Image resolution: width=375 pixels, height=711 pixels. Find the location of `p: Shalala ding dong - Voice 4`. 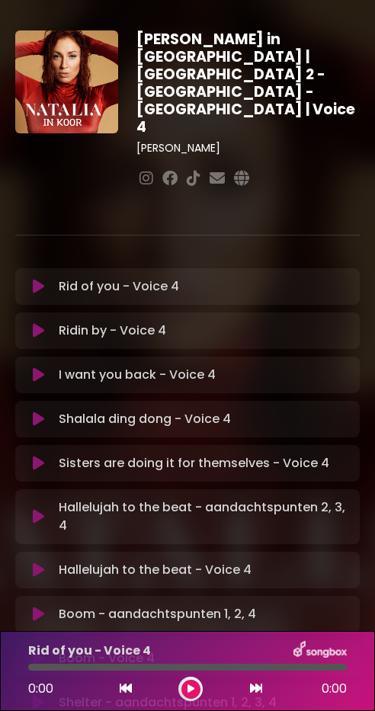

p: Shalala ding dong - Voice 4 is located at coordinates (145, 419).